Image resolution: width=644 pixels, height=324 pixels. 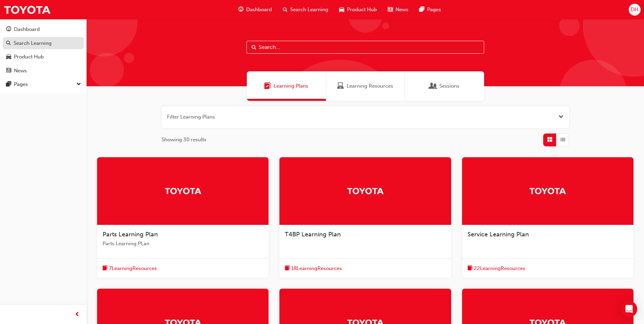 What do you see at coordinates (629, 309) in the screenshot?
I see `div: Open Intercom Messenger` at bounding box center [629, 309].